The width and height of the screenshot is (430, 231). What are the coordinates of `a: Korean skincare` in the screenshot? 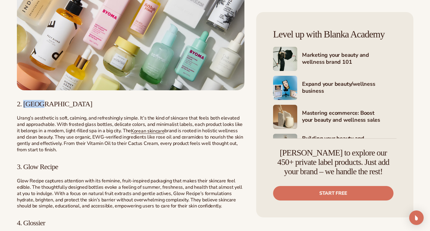 It's located at (148, 131).